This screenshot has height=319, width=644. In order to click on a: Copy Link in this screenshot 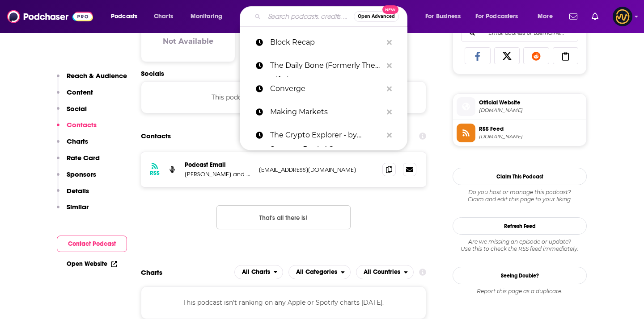, I will do `click(565, 56)`.